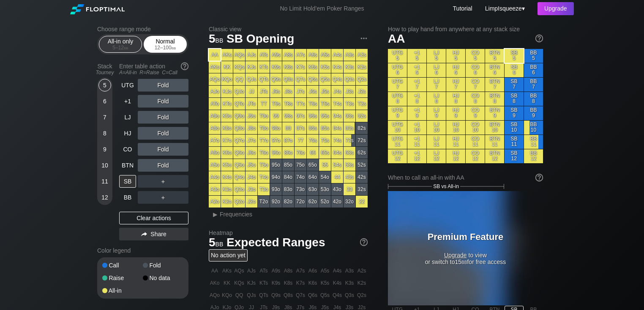  What do you see at coordinates (361, 55) in the screenshot?
I see `div: A2s` at bounding box center [361, 55].